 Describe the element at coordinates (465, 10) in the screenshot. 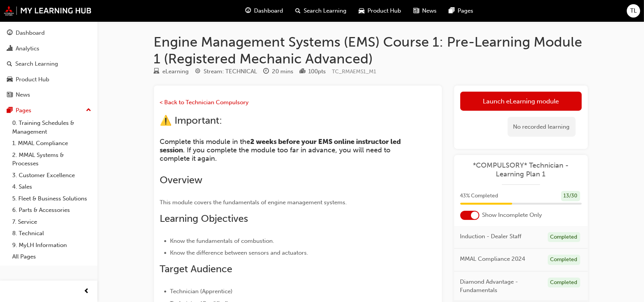

I see `span: Pages` at that location.